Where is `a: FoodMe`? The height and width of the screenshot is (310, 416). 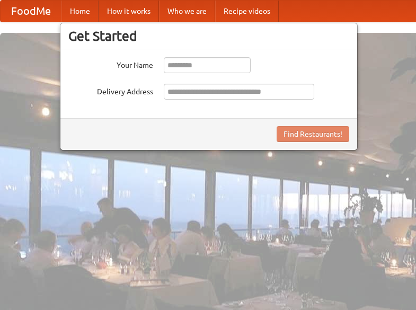 a: FoodMe is located at coordinates (31, 11).